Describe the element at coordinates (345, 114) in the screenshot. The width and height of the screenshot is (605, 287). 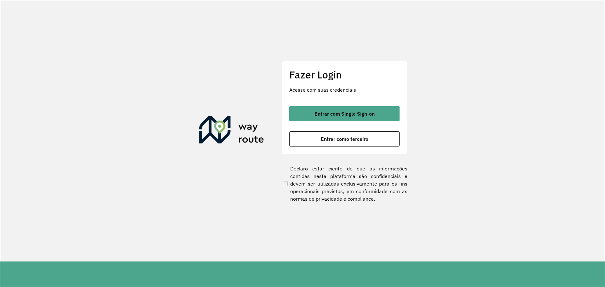
I see `span: Entrar com Single Sign-on` at that location.